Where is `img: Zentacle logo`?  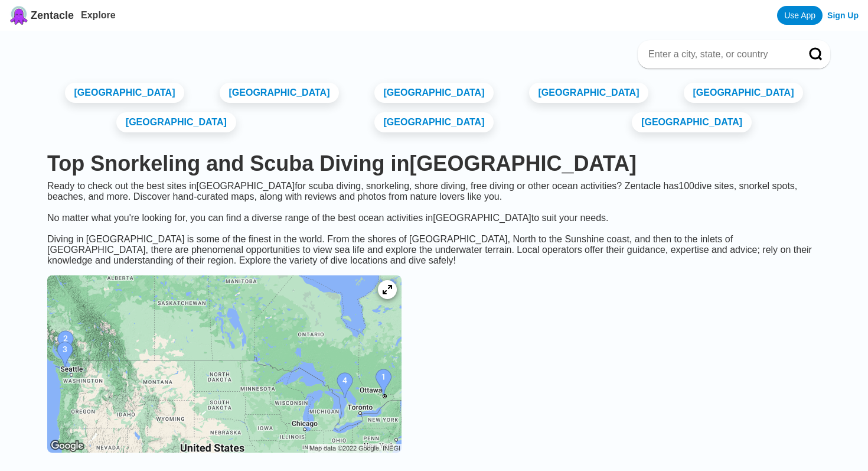
img: Zentacle logo is located at coordinates (19, 15).